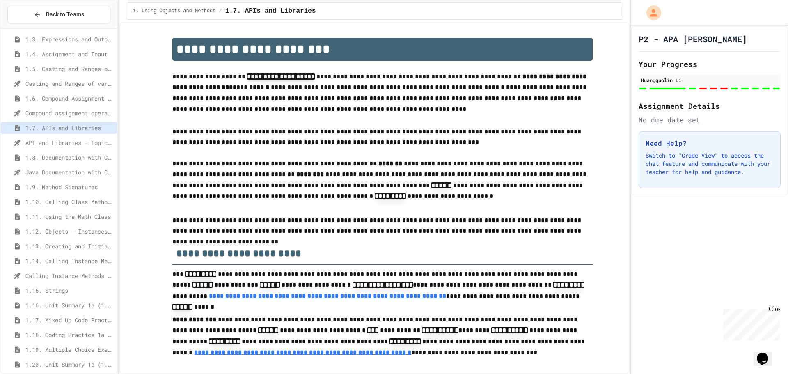 The image size is (788, 374). I want to click on span: Casting and Ranges of variables - Quiz, so click(69, 83).